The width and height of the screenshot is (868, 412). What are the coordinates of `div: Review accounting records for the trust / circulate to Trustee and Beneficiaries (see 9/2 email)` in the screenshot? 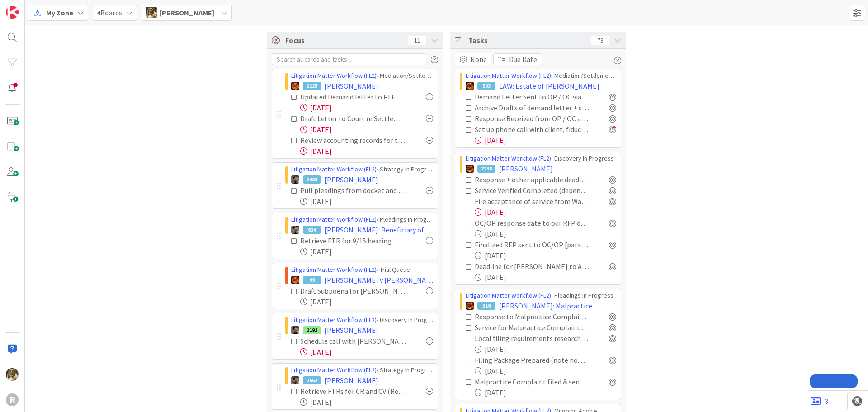 It's located at (353, 141).